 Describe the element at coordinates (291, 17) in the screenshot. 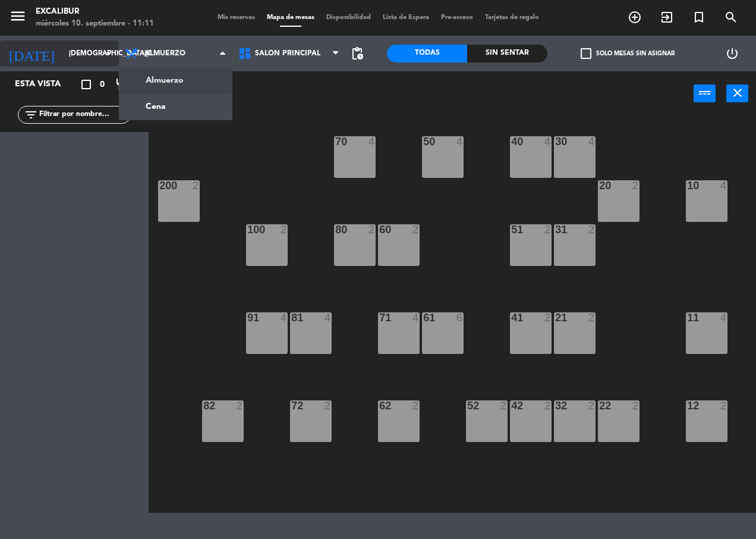

I see `span: Mapa de mesas` at that location.